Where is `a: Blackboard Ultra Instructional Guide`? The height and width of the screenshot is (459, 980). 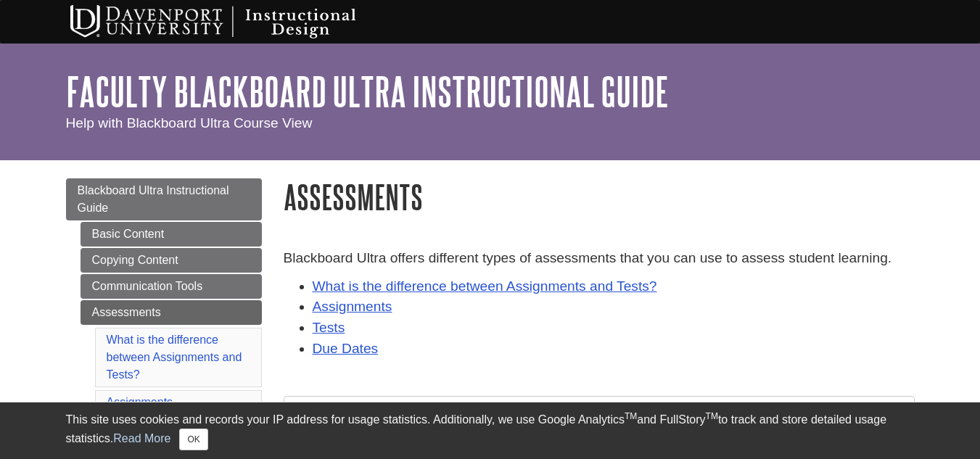
a: Blackboard Ultra Instructional Guide is located at coordinates (164, 200).